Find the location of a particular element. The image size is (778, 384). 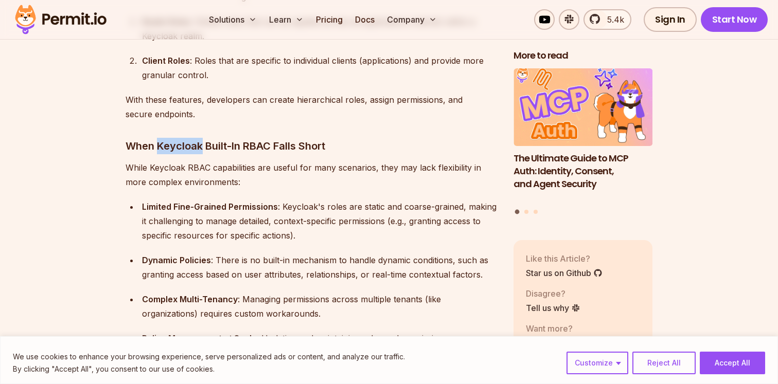

h3: The Ultimate Guide to MCP Auth: Identity, Consent, and Agent Security is located at coordinates (583, 171).